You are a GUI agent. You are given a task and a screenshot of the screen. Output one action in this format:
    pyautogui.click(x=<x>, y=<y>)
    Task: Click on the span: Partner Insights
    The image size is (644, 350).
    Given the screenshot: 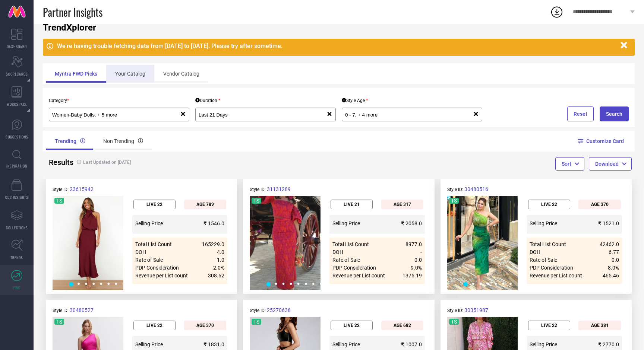 What is the action you would take?
    pyautogui.click(x=72, y=12)
    